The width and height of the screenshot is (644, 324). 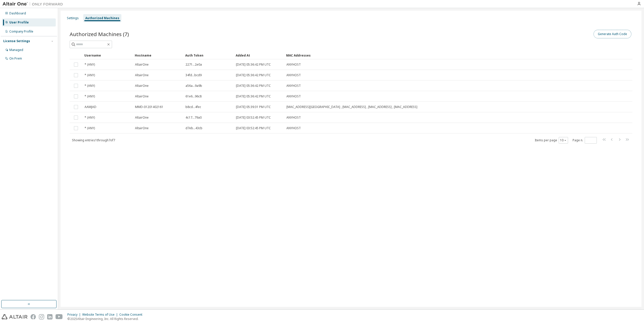 I want to click on span: MMD-01201402161, so click(x=149, y=107).